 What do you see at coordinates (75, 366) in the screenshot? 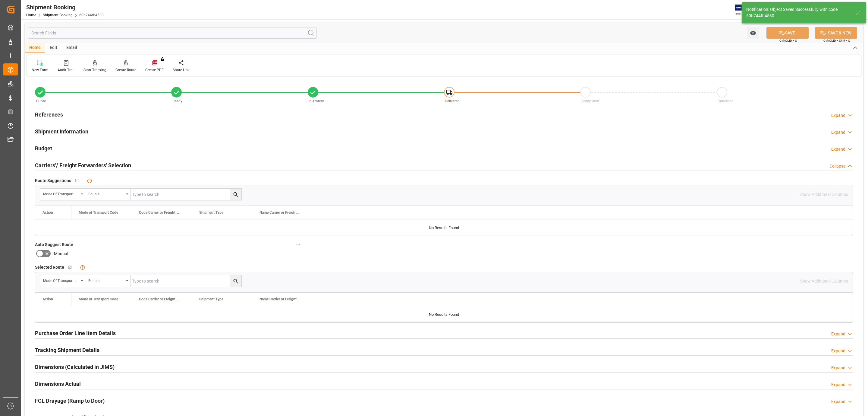
I see `h2: Dimensions (Calculated in JIMS)` at bounding box center [75, 366].